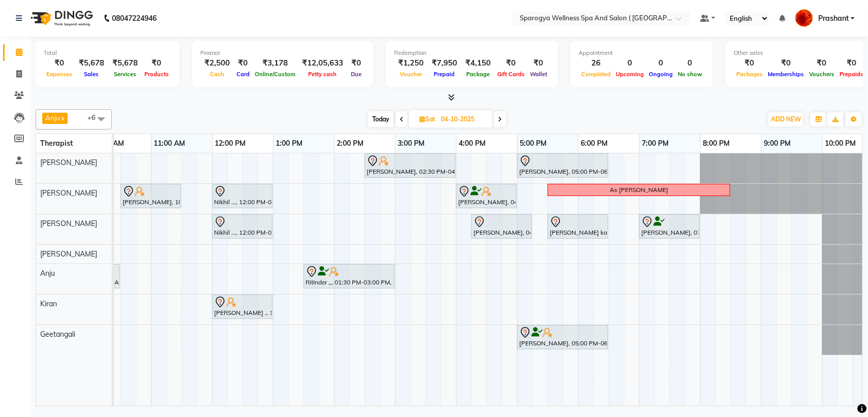 The width and height of the screenshot is (868, 417). What do you see at coordinates (356, 74) in the screenshot?
I see `span: Due` at bounding box center [356, 74].